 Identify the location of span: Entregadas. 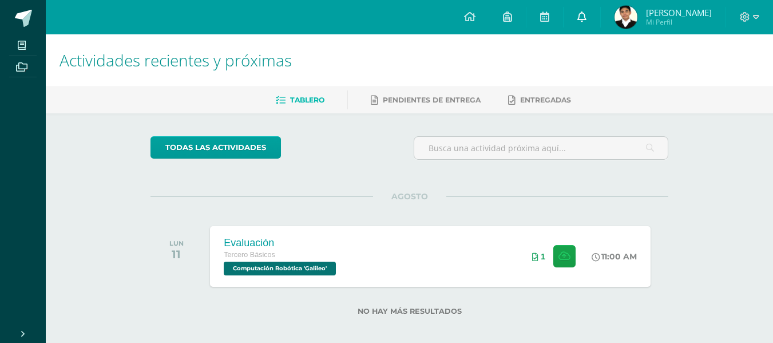
(545, 100).